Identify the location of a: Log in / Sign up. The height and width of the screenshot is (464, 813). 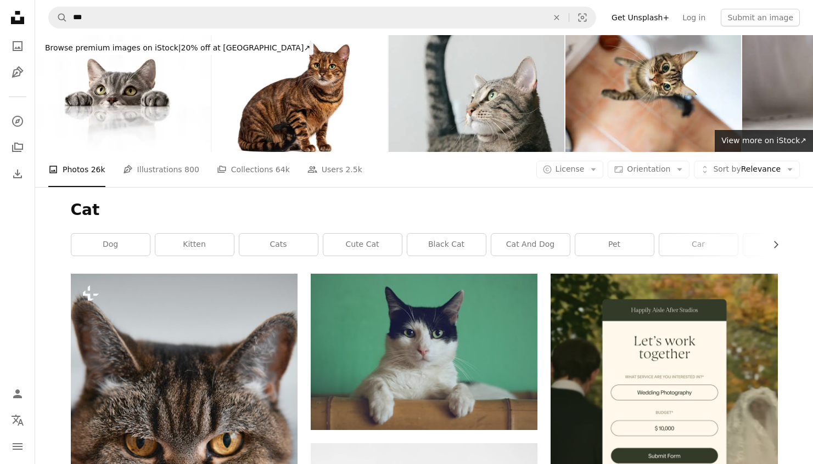
(18, 394).